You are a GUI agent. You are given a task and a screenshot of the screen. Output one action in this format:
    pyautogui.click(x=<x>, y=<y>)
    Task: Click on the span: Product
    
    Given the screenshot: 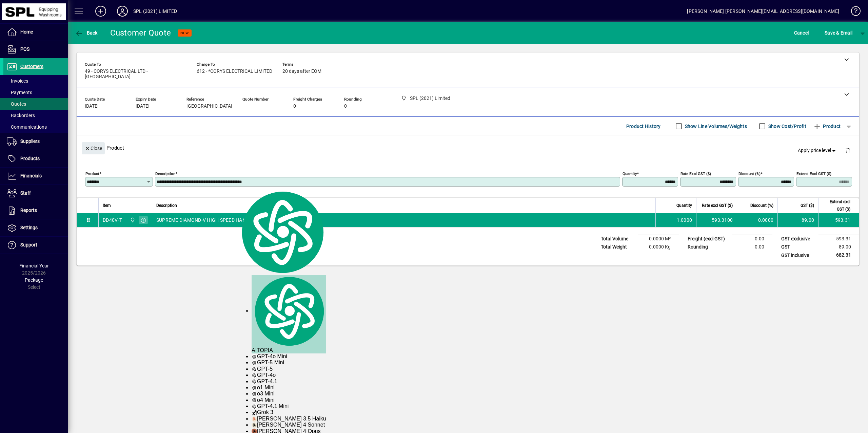 What is the action you would take?
    pyautogui.click(x=826, y=126)
    